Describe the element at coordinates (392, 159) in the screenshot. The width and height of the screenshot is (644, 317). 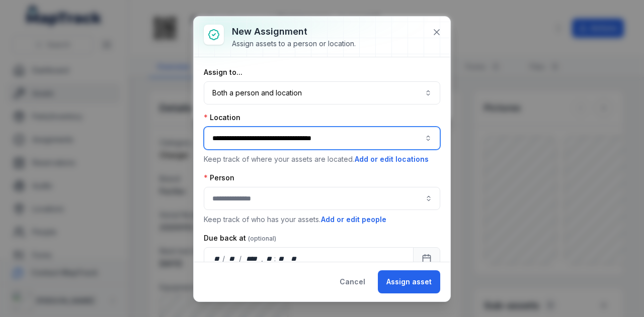
I see `button: Add or edit locations` at that location.